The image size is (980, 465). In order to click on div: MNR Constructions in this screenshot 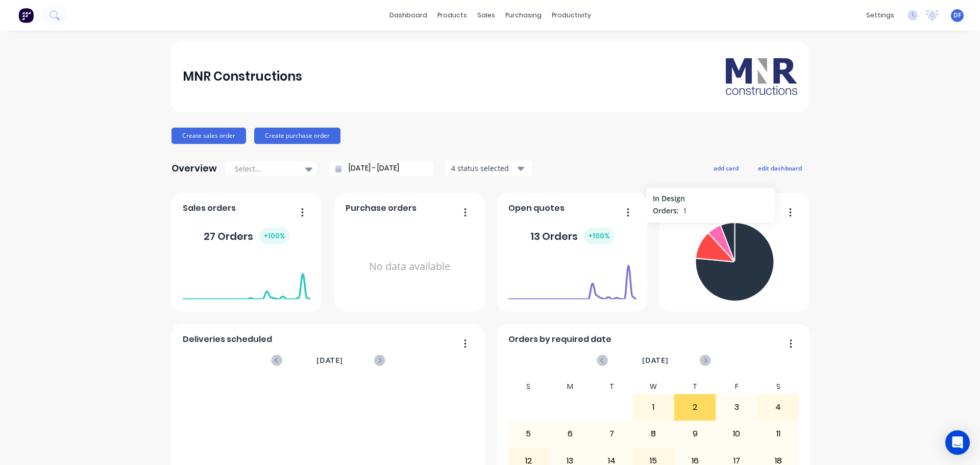, I will do `click(243, 76)`.